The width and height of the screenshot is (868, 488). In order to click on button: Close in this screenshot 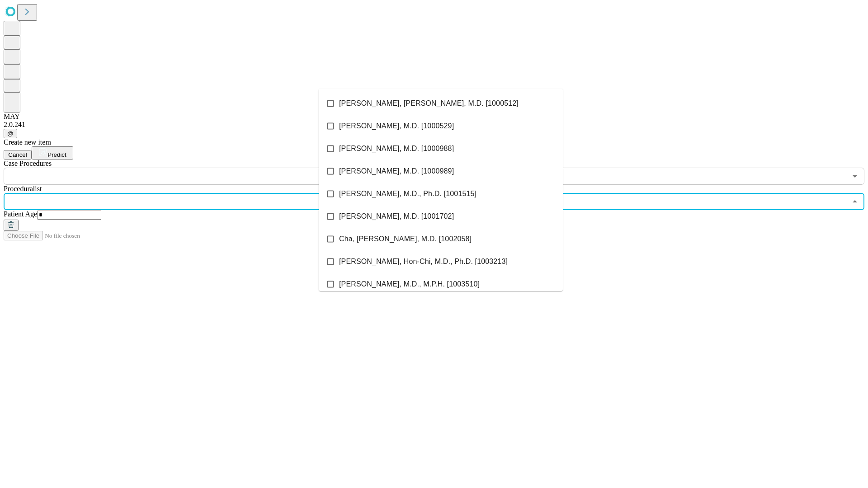, I will do `click(855, 202)`.